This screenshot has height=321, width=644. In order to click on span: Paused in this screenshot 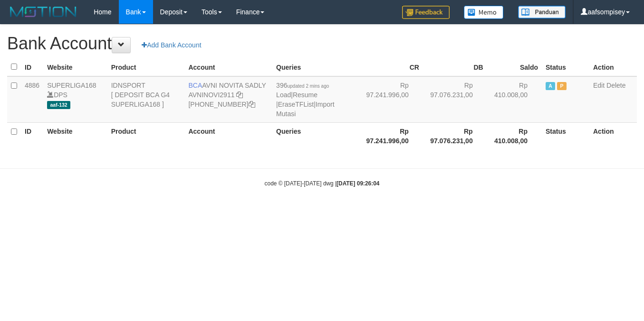, I will do `click(561, 86)`.